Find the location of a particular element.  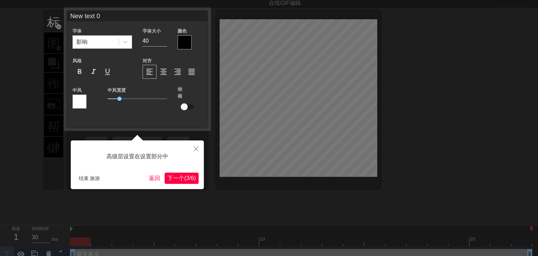

button: 返回 is located at coordinates (155, 178).